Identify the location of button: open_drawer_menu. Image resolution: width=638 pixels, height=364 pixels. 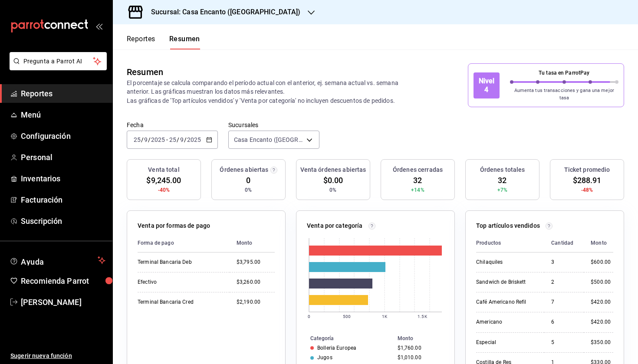
(99, 26).